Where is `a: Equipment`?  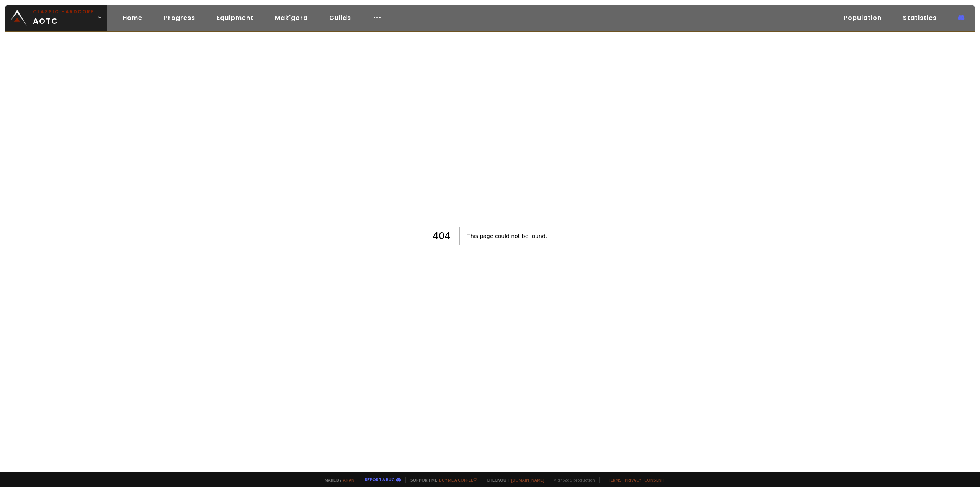 a: Equipment is located at coordinates (235, 17).